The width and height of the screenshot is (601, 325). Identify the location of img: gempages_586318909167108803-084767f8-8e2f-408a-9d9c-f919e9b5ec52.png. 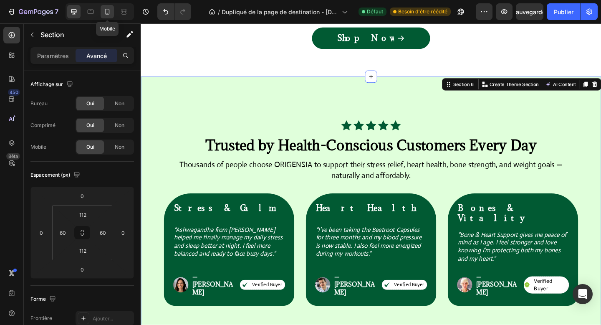
(43, 284).